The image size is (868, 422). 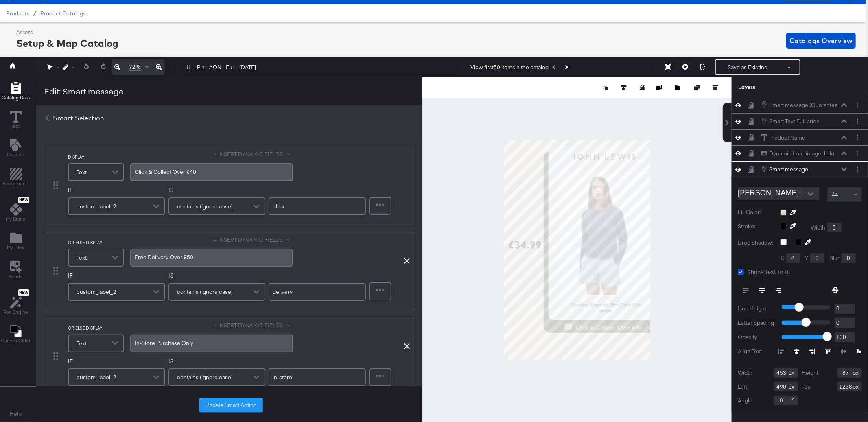 I want to click on button: Update Smart Action, so click(x=231, y=405).